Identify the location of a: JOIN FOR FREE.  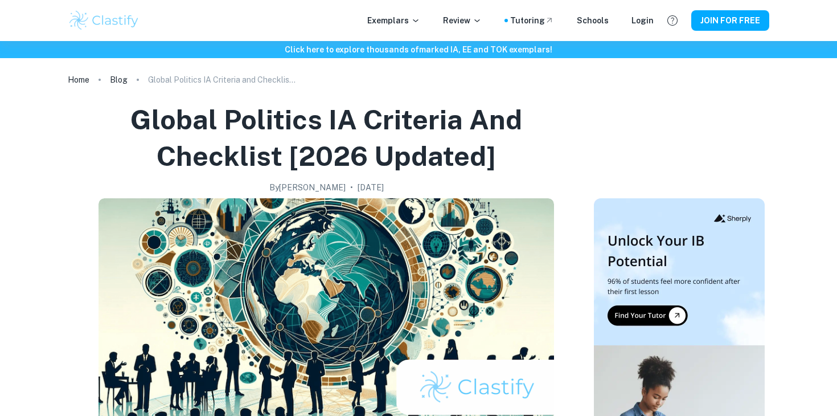
(730, 20).